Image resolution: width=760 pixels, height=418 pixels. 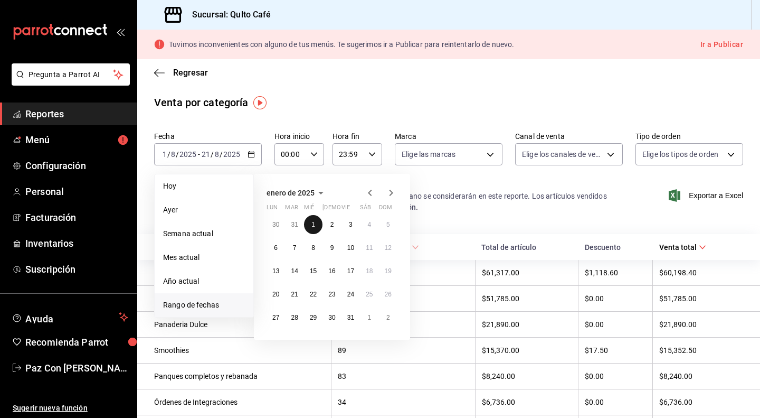 What do you see at coordinates (449, 136) in the screenshot?
I see `label: Marca` at bounding box center [449, 136].